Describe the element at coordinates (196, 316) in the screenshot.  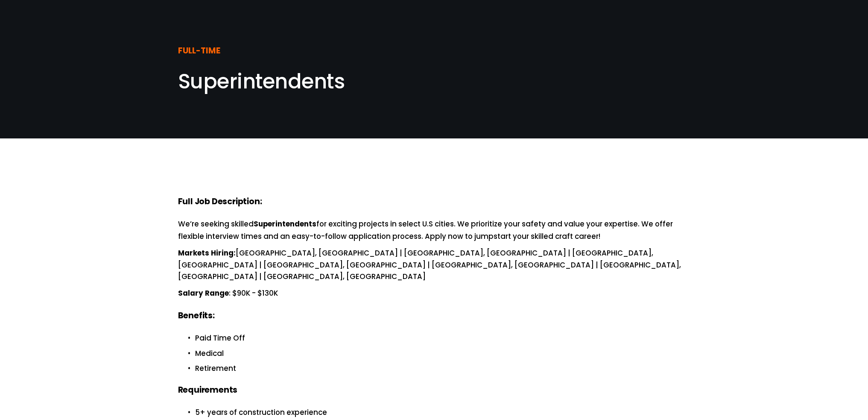
I see `strong: Benefits:` at that location.